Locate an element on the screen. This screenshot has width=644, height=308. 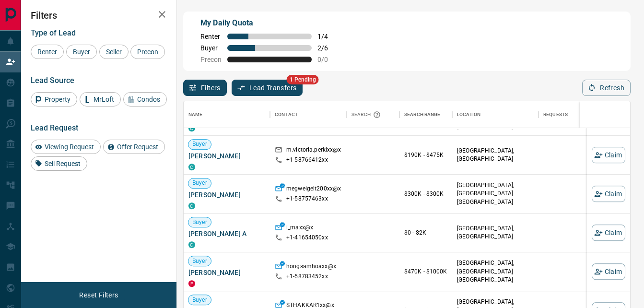
span: 0 / 0 is located at coordinates (328, 59).